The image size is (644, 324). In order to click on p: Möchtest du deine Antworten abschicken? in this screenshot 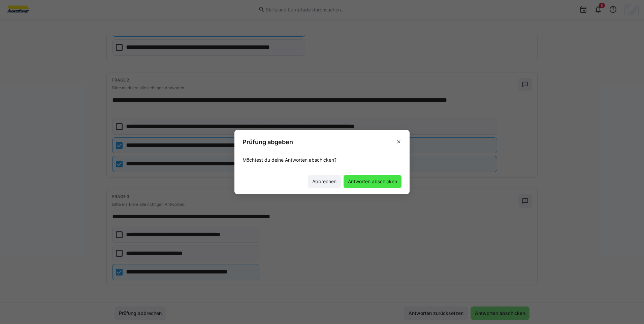, I will do `click(322, 160)`.